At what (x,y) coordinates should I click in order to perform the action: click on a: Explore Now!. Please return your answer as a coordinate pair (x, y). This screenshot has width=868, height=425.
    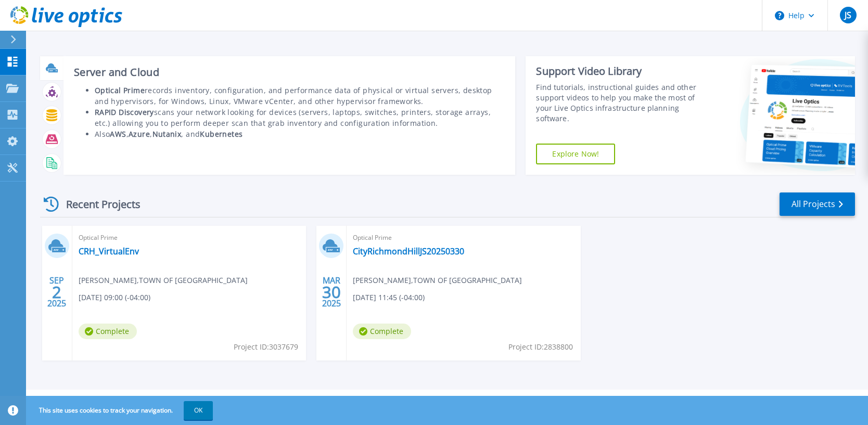
    Looking at the image, I should click on (576, 154).